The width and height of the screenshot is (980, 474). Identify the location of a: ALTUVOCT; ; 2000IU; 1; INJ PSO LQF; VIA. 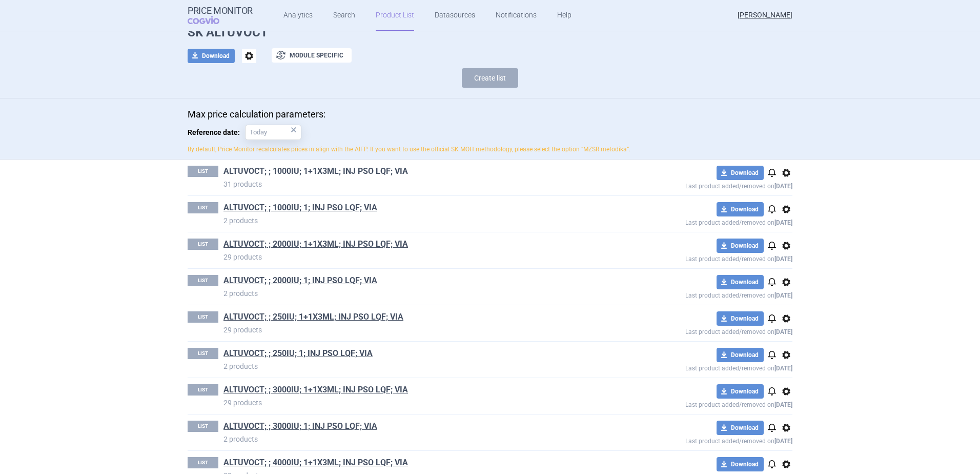
(301, 281).